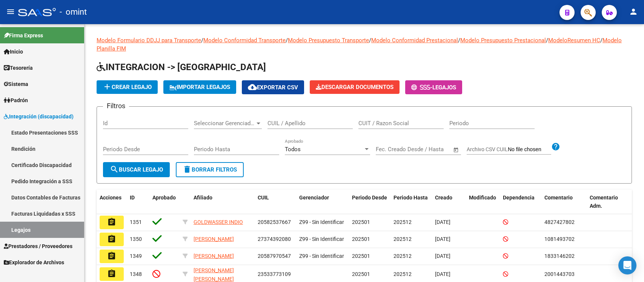 This screenshot has height=282, width=644. What do you see at coordinates (225, 123) in the screenshot?
I see `span: Seleccionar Gerenciador` at bounding box center [225, 123].